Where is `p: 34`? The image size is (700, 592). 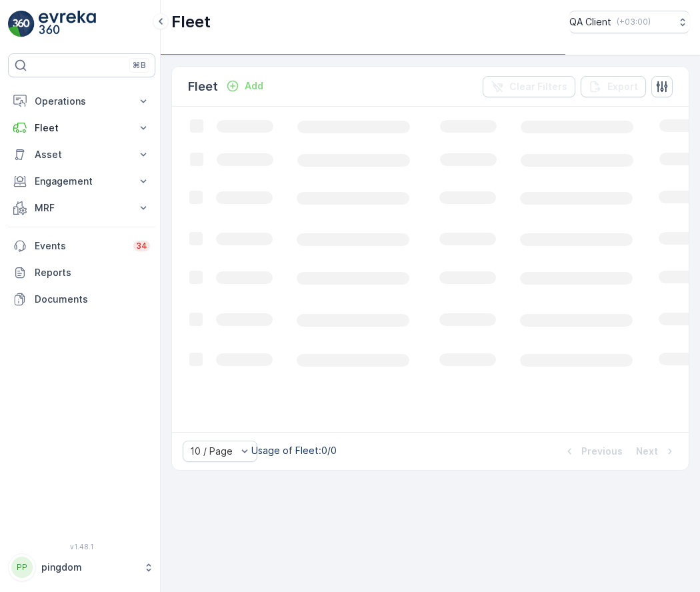
p: 34 is located at coordinates (142, 246).